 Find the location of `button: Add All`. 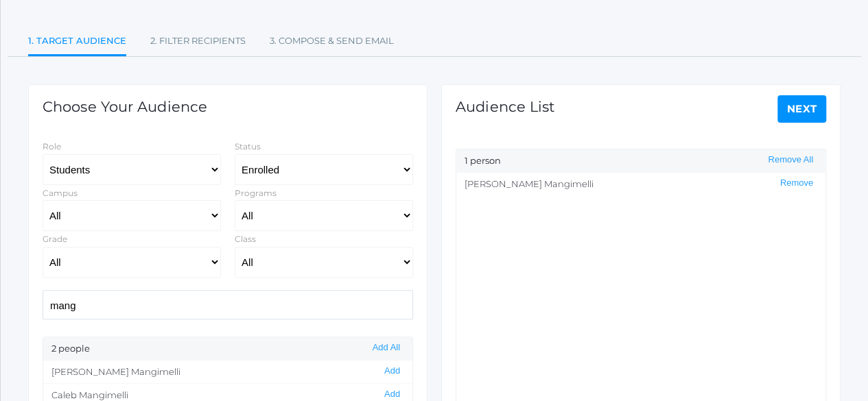

button: Add All is located at coordinates (386, 347).